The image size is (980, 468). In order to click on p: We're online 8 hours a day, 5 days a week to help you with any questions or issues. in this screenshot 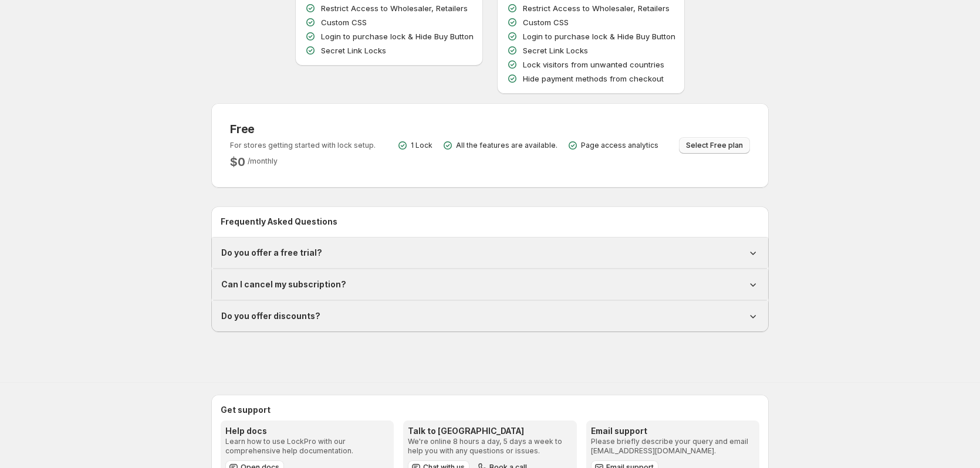, I will do `click(489, 446)`.